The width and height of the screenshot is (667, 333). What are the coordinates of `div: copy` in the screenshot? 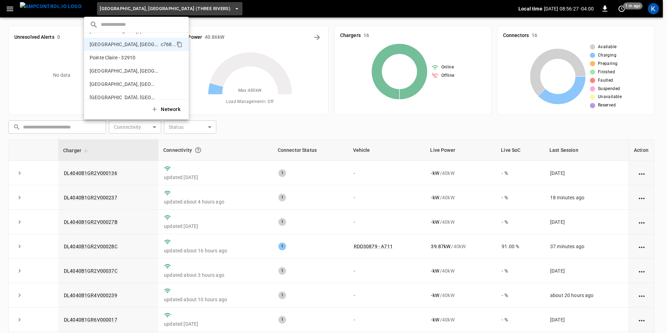 It's located at (180, 44).